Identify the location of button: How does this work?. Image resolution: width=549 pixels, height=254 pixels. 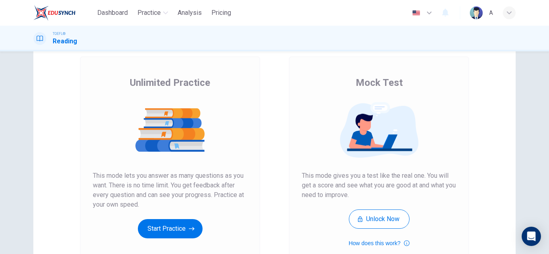
(379, 244).